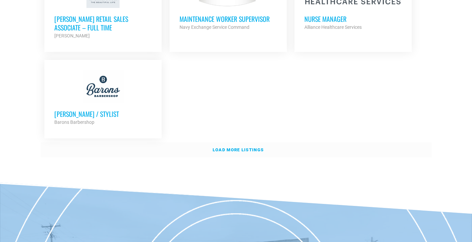 The width and height of the screenshot is (472, 242). Describe the element at coordinates (353, 19) in the screenshot. I see `h3: Nurse Manager` at that location.